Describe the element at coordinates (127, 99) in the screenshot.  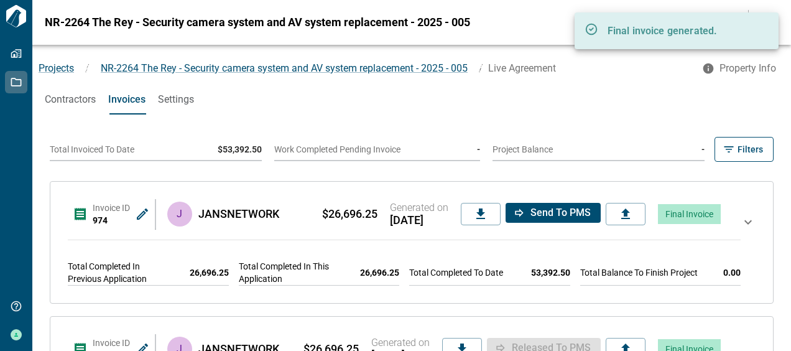
I see `span: Invoices` at that location.